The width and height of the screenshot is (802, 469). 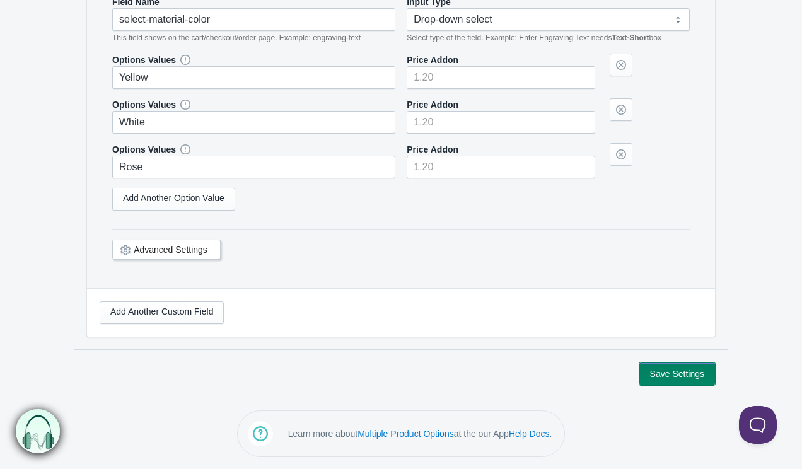 I want to click on a: Help Docs, so click(x=529, y=434).